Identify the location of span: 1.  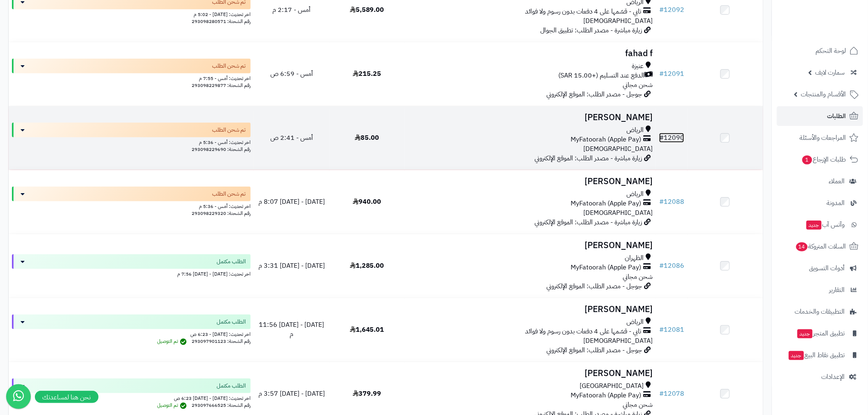
(808, 160).